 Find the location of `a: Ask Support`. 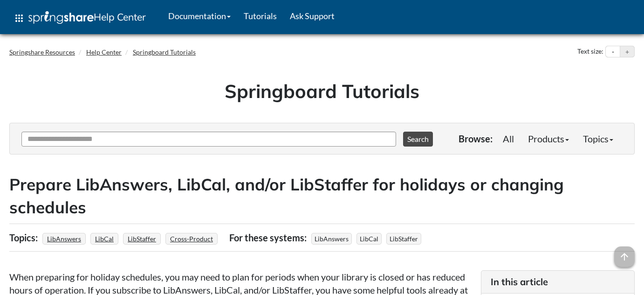

a: Ask Support is located at coordinates (312, 16).